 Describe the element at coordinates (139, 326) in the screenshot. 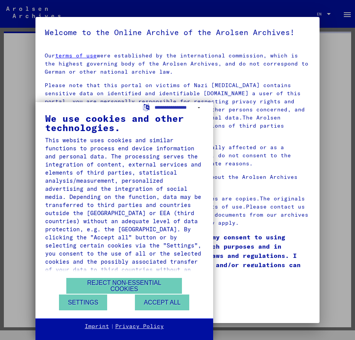

I see `a: Privacy Policy` at that location.